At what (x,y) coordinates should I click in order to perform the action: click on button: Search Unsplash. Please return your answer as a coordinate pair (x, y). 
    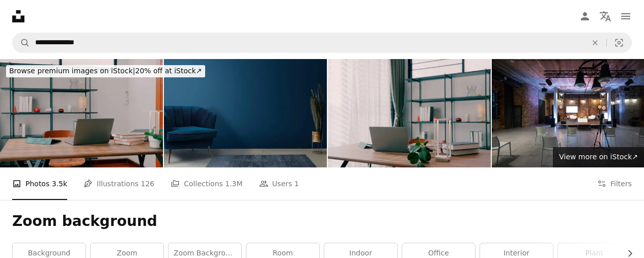
    Looking at the image, I should click on (22, 43).